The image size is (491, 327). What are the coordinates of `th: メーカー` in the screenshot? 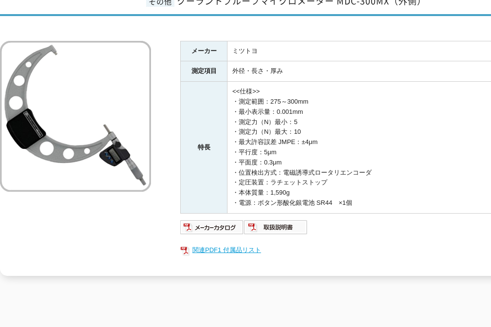 It's located at (204, 51).